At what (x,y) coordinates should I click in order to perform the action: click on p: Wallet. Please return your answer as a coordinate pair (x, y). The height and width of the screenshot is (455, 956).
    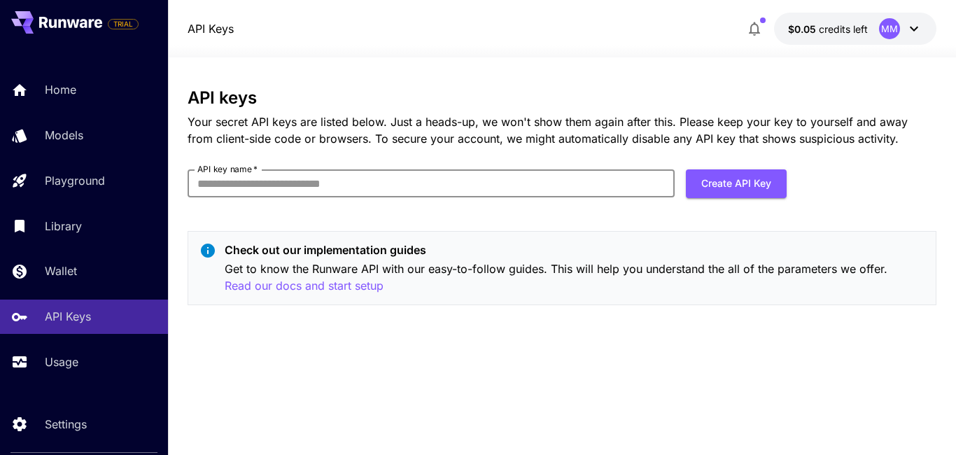
    Looking at the image, I should click on (61, 271).